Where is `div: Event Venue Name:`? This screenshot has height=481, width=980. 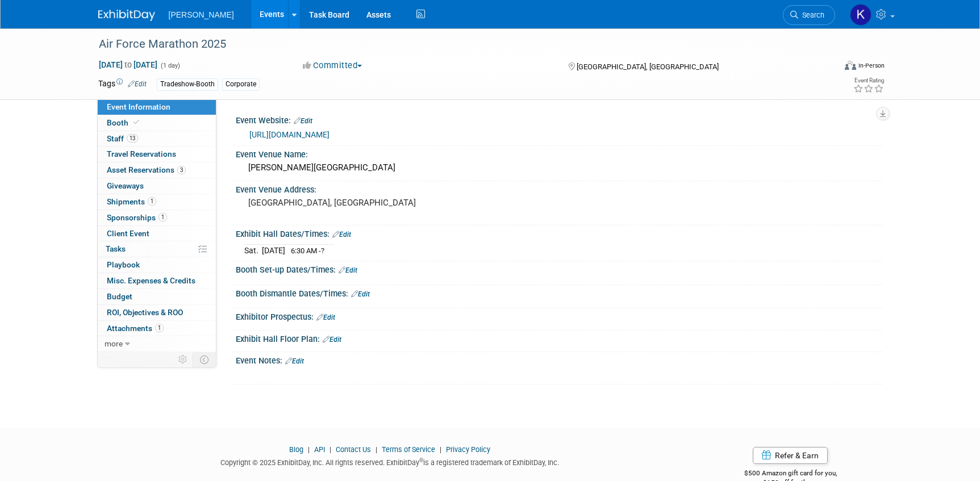 div: Event Venue Name: is located at coordinates (559, 153).